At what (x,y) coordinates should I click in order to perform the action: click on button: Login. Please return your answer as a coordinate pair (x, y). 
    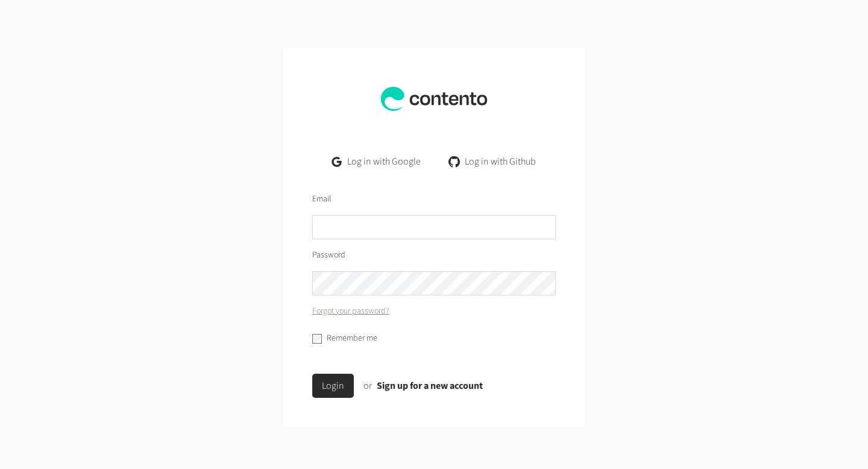
    Looking at the image, I should click on (332, 386).